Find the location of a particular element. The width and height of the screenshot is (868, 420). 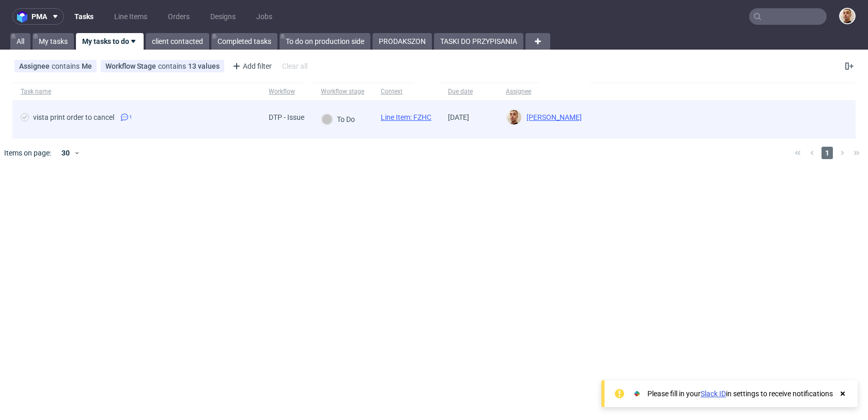

span: Workflow Stage is located at coordinates (131, 66).